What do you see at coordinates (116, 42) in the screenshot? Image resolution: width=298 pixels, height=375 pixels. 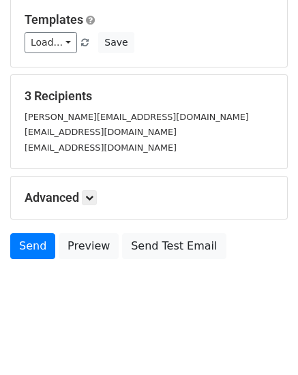 I see `button: Save` at bounding box center [116, 42].